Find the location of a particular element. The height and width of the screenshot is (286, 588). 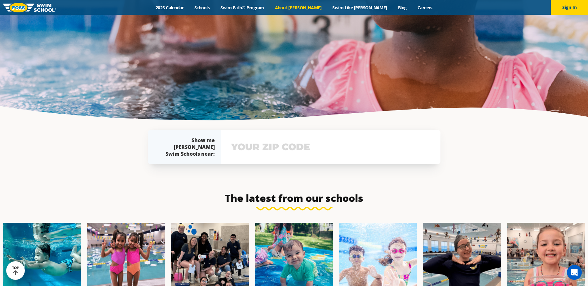

a: Careers is located at coordinates (424, 7).